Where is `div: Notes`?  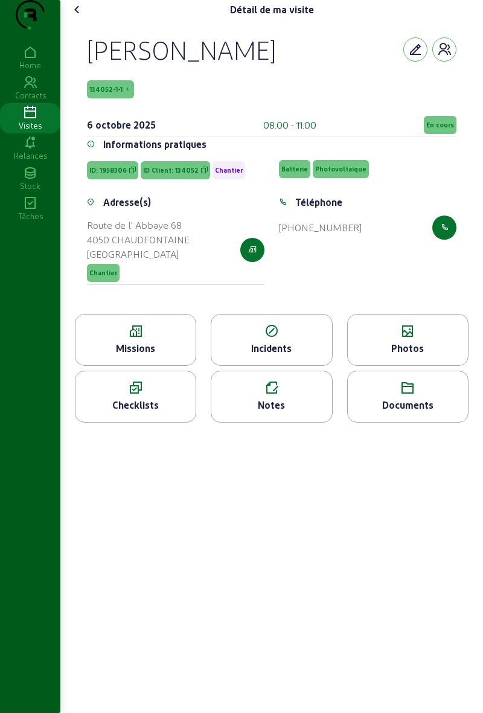 div: Notes is located at coordinates (271, 405).